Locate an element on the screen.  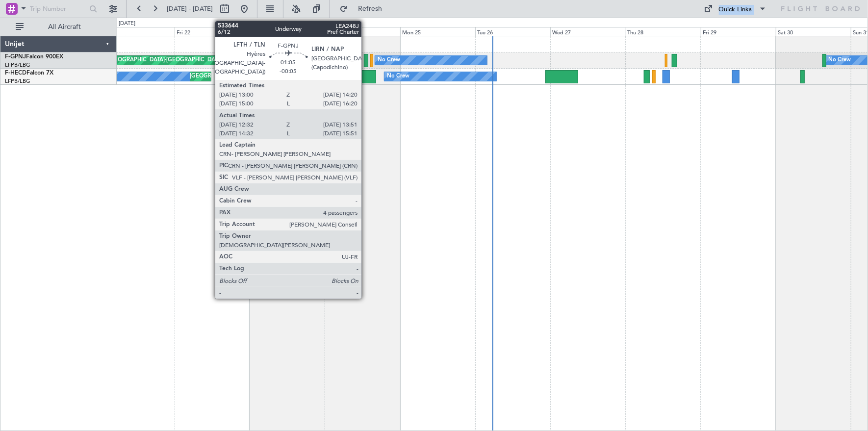
button: All Aircraft is located at coordinates (58, 27).